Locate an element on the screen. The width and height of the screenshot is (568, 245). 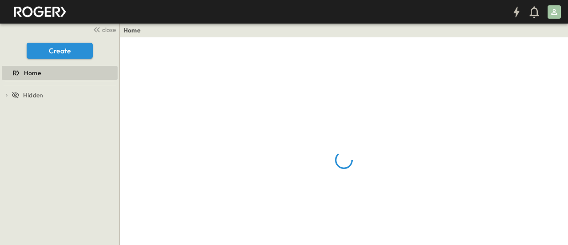
span: close is located at coordinates (109, 30).